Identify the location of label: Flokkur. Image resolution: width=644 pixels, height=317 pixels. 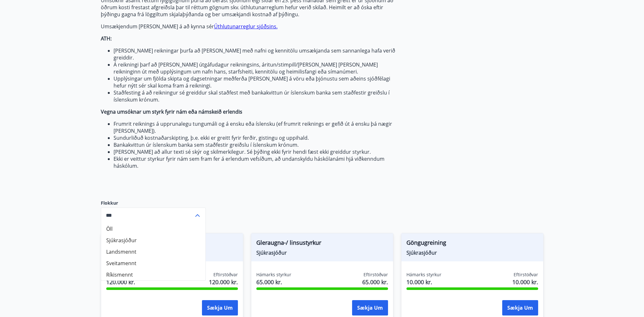
(153, 203).